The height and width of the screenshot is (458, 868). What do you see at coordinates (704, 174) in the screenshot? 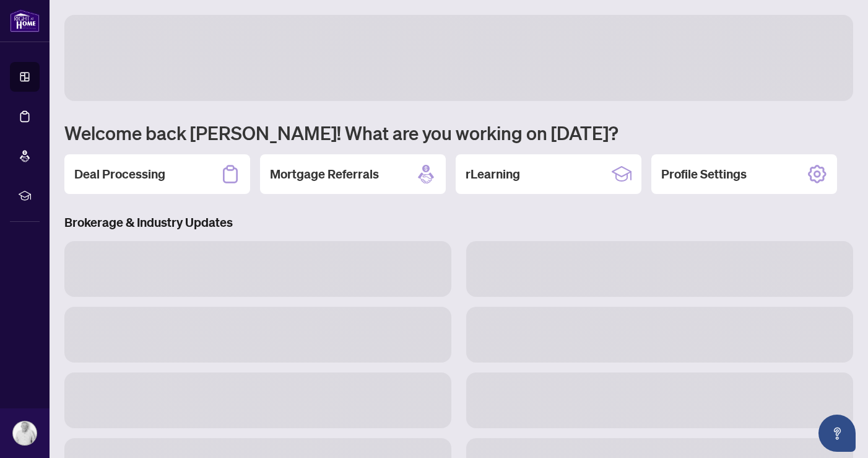
I see `h2: Profile Settings` at bounding box center [704, 174].